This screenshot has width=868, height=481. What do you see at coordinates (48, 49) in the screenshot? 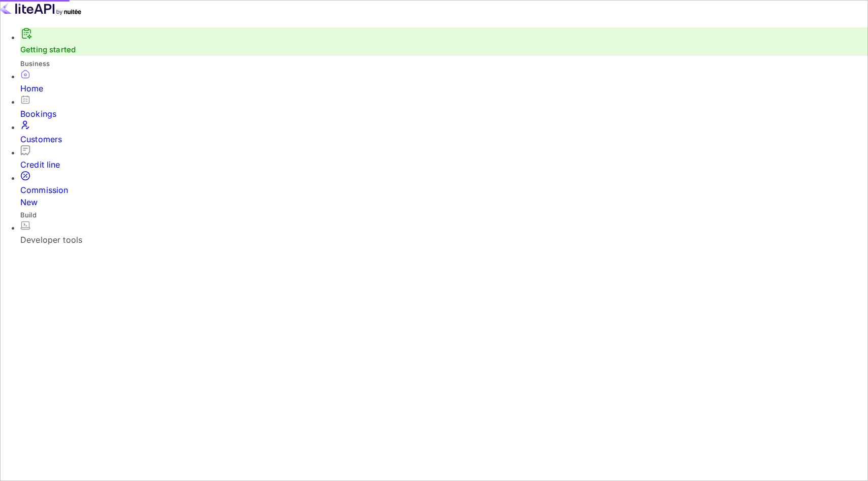
I see `a: Getting started` at bounding box center [48, 49].